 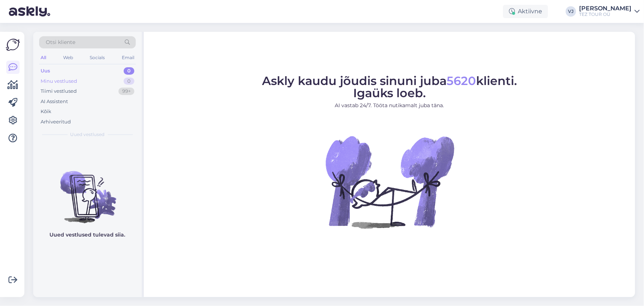 What do you see at coordinates (45, 71) in the screenshot?
I see `div: Uus` at bounding box center [45, 71].